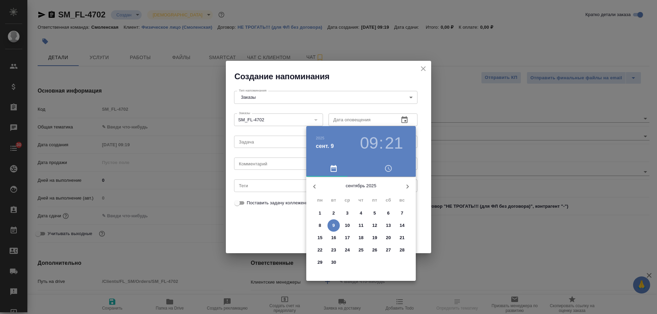  What do you see at coordinates (334, 226) in the screenshot?
I see `button: 9` at bounding box center [334, 226].